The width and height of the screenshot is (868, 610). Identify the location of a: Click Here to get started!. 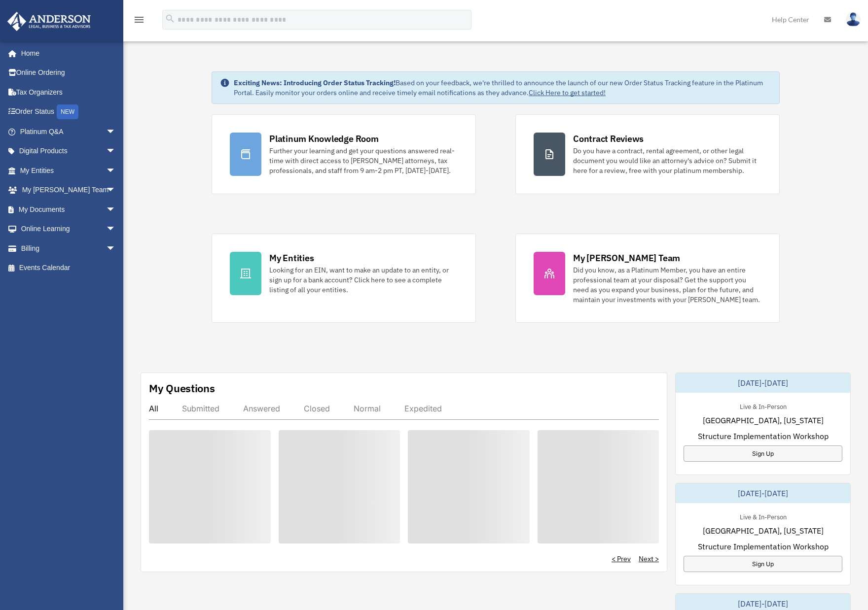
(567, 93).